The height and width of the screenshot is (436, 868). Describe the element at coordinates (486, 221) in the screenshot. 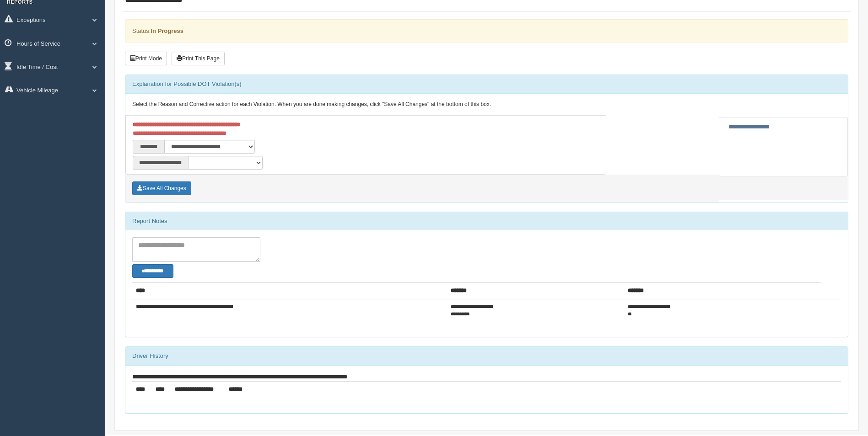

I see `div: Report Notes` at that location.